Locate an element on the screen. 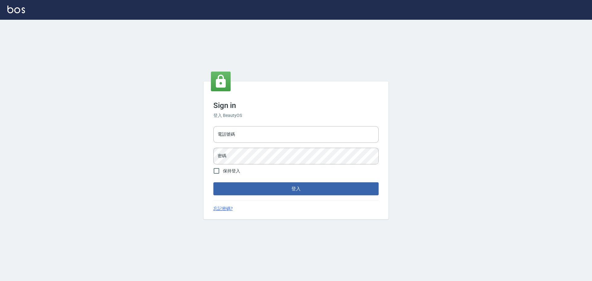 This screenshot has height=281, width=592. h3: Sign in is located at coordinates (296, 105).